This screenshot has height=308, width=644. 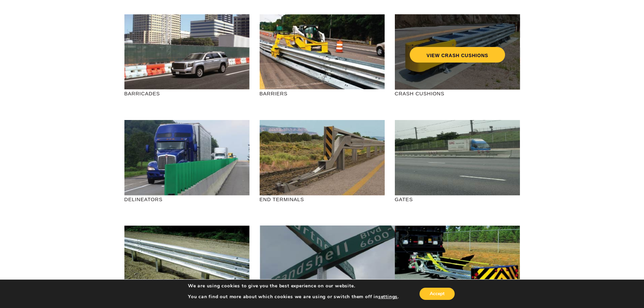 I want to click on p: We are using cookies to give you the best experience on our website., so click(x=293, y=286).